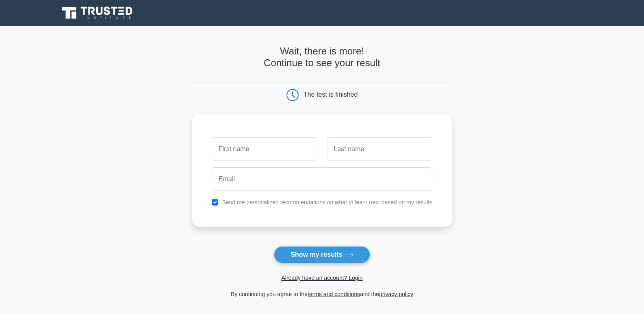 The height and width of the screenshot is (314, 644). I want to click on h4: Wait, there is more! Continue to see your result, so click(322, 57).